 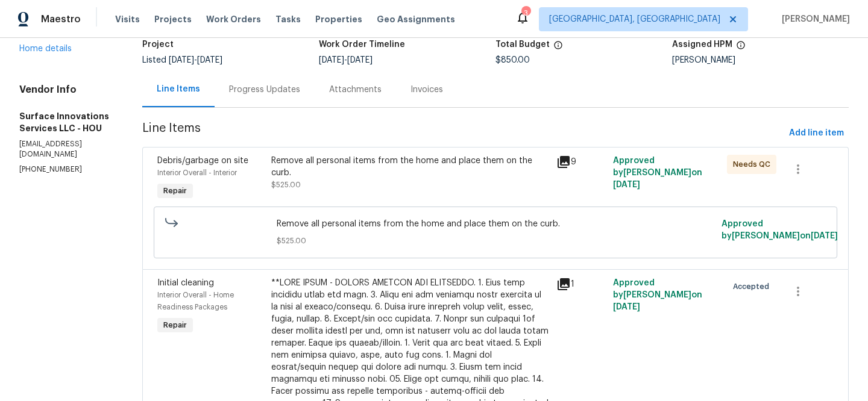 What do you see at coordinates (233, 20) in the screenshot?
I see `span: Work Orders` at bounding box center [233, 20].